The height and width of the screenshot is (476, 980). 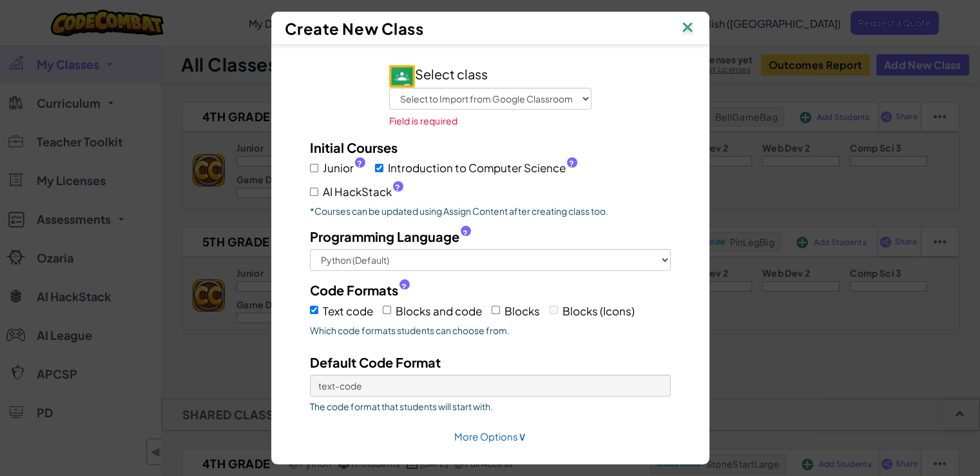 I want to click on img: IconClose.svg, so click(x=688, y=28).